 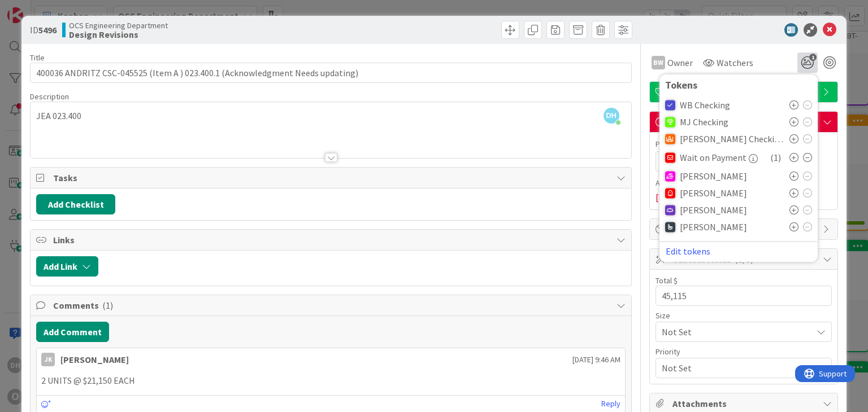 What do you see at coordinates (332, 178) in the screenshot?
I see `span: Tasks` at bounding box center [332, 178].